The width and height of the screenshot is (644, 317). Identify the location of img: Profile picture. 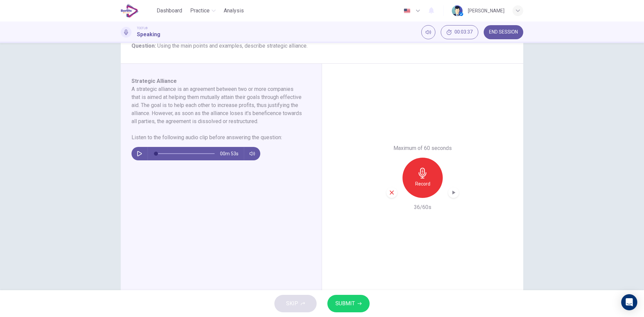
(457, 11).